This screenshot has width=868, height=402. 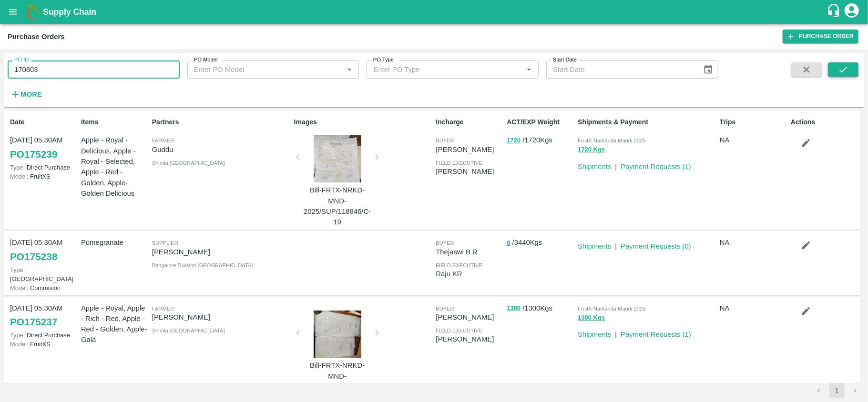 I want to click on a: PO175238, so click(x=33, y=257).